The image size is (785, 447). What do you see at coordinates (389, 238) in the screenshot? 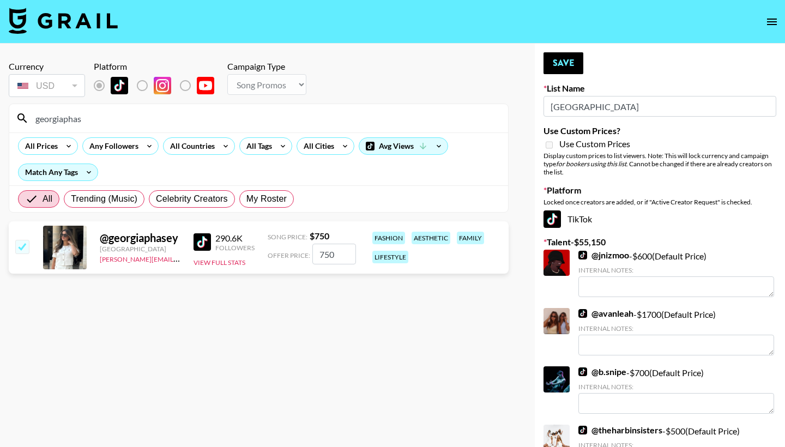
I see `div: fashion` at bounding box center [389, 238].